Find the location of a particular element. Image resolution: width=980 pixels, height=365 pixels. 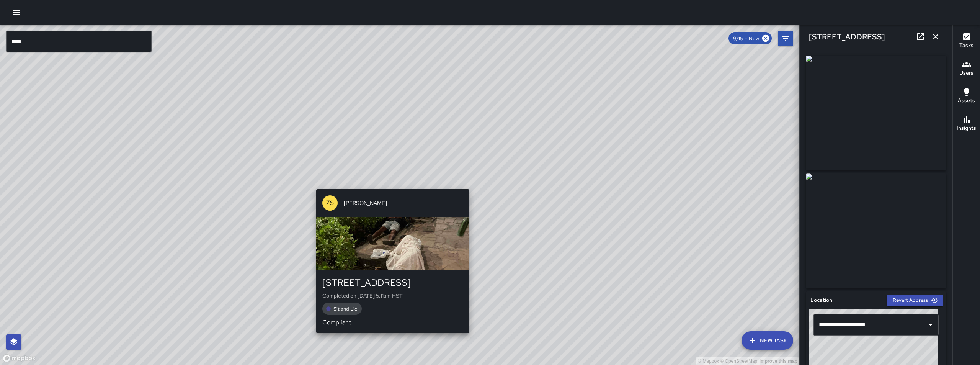

button: Tasks is located at coordinates (966, 41).